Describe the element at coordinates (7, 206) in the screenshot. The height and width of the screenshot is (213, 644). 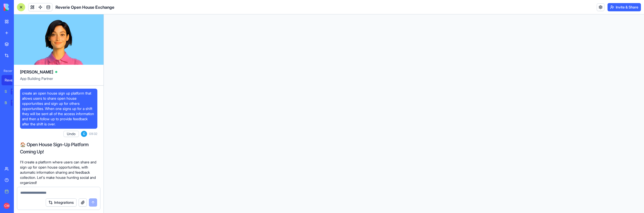
I see `span: CM` at that location.